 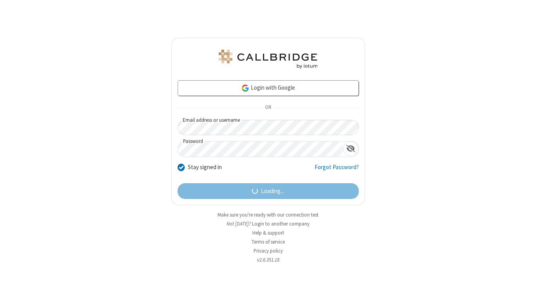 I want to click on a: Privacy policy, so click(x=268, y=251).